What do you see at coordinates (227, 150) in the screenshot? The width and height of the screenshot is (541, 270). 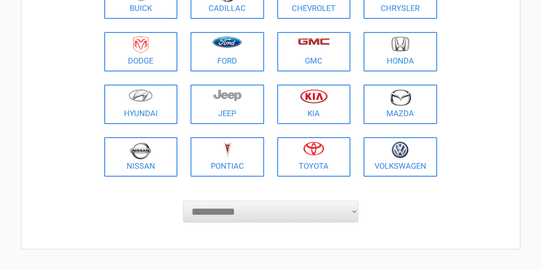 I see `img: pontiac` at bounding box center [227, 150].